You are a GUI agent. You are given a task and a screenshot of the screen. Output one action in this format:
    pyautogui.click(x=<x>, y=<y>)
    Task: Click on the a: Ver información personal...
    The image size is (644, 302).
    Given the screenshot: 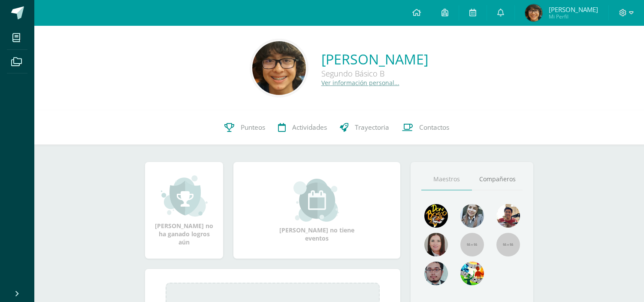 What is the action you would take?
    pyautogui.click(x=360, y=83)
    